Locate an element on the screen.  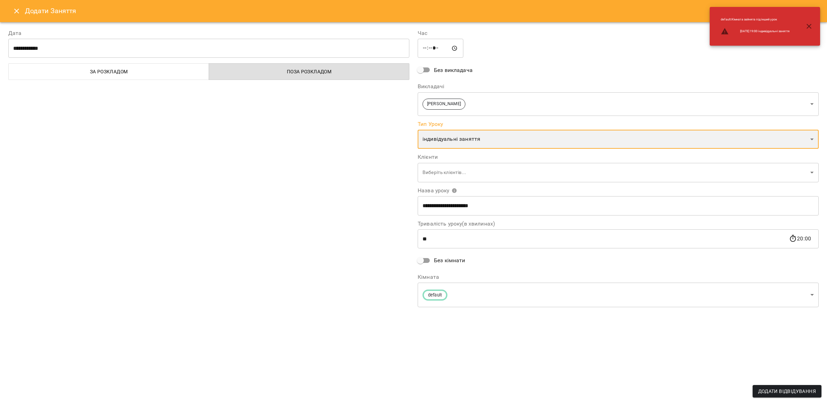
span: Додати Відвідування is located at coordinates (787, 391).